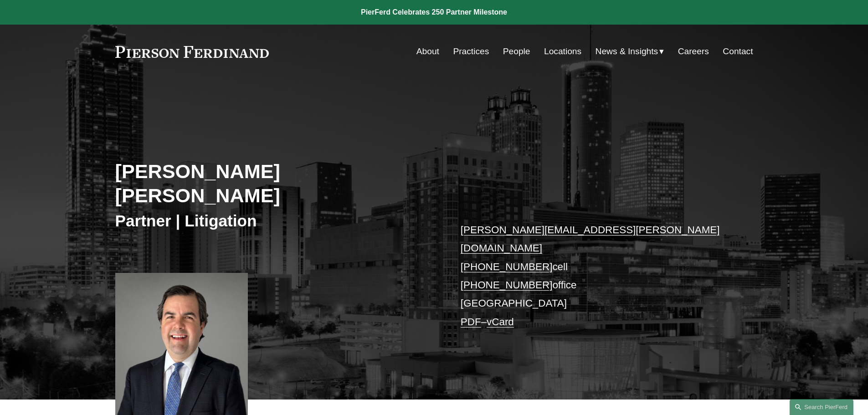 This screenshot has height=415, width=868. What do you see at coordinates (471, 51) in the screenshot?
I see `a: Practices` at bounding box center [471, 51].